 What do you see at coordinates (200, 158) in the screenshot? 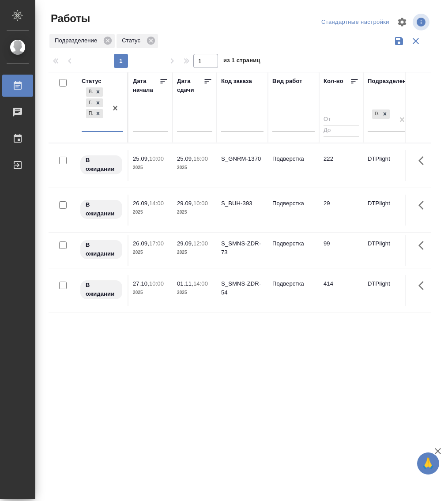
I see `p: 16:00` at bounding box center [200, 158].